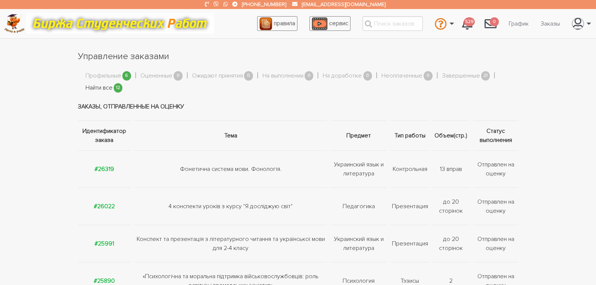  Describe the element at coordinates (217, 76) in the screenshot. I see `a: Ожидают принятия` at that location.